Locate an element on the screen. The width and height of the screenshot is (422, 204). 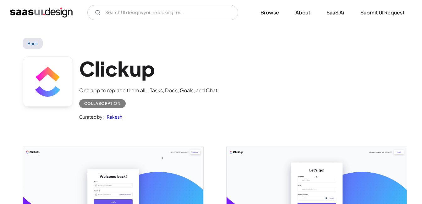
a: home is located at coordinates (41, 13).